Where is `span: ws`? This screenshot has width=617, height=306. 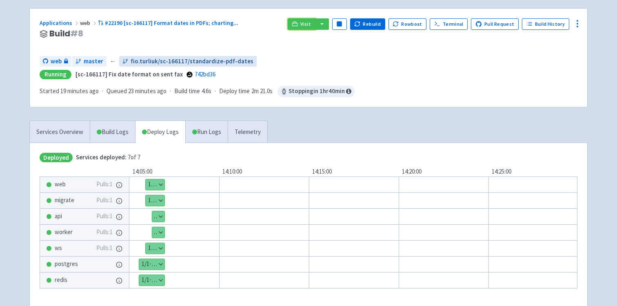
span: ws is located at coordinates (58, 248).